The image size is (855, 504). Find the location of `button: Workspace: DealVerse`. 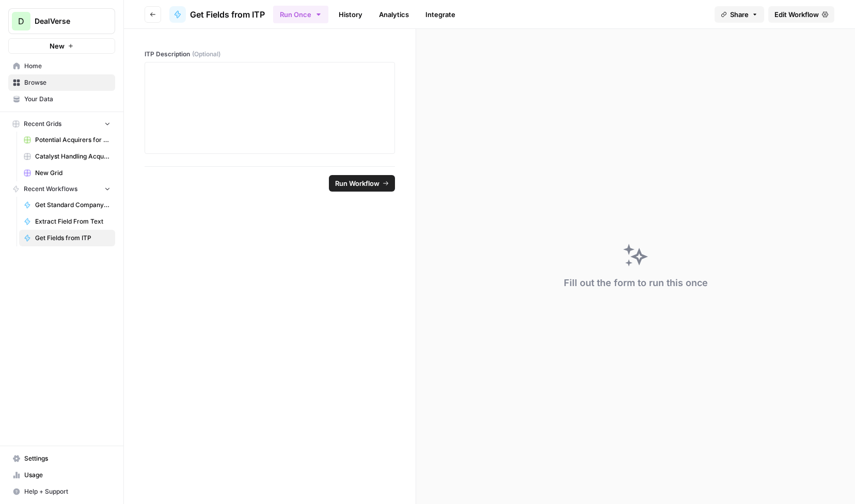

button: Workspace: DealVerse is located at coordinates (61, 21).